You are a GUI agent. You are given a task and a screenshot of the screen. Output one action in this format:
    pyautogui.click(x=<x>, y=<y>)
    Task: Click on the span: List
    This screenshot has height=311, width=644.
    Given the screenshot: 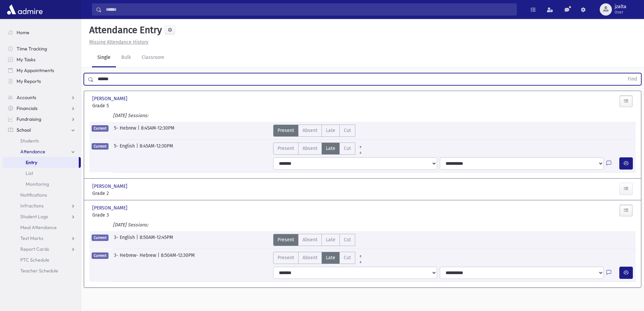 What is the action you would take?
    pyautogui.click(x=30, y=173)
    